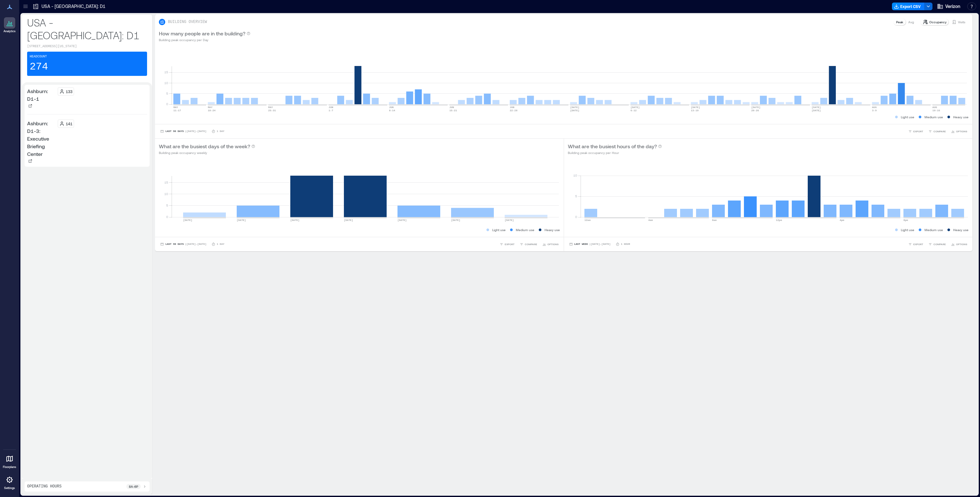  I want to click on p: Visits, so click(961, 22).